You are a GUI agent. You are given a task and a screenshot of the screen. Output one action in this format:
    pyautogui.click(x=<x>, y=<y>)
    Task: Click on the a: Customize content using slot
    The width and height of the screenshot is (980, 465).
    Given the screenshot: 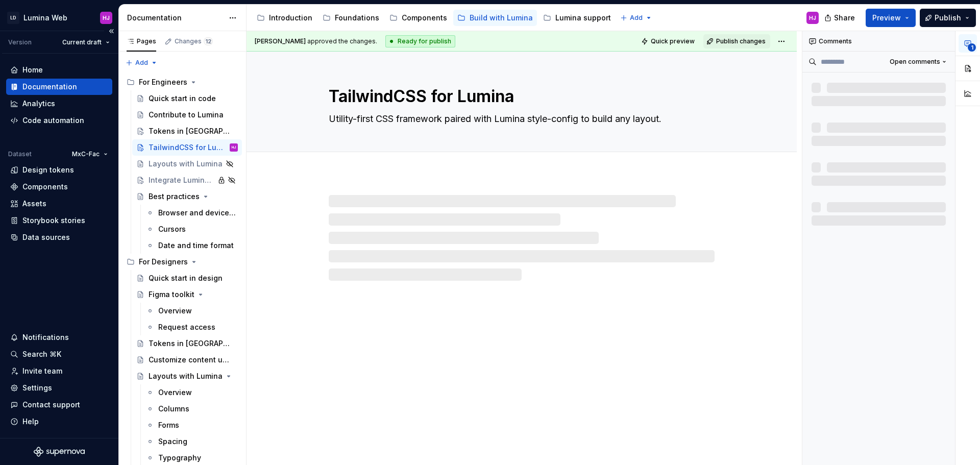 What is the action you would take?
    pyautogui.click(x=187, y=360)
    